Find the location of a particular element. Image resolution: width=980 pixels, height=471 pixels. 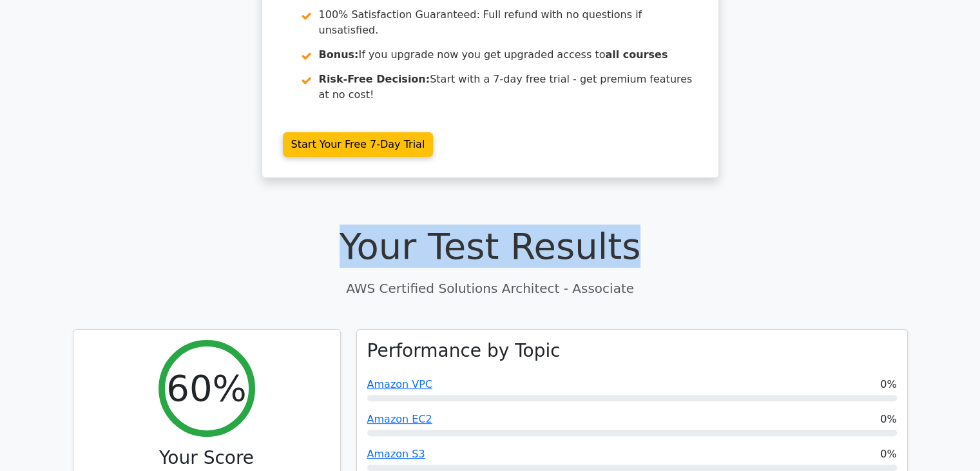

a: Amazon EC2 is located at coordinates (400, 419).